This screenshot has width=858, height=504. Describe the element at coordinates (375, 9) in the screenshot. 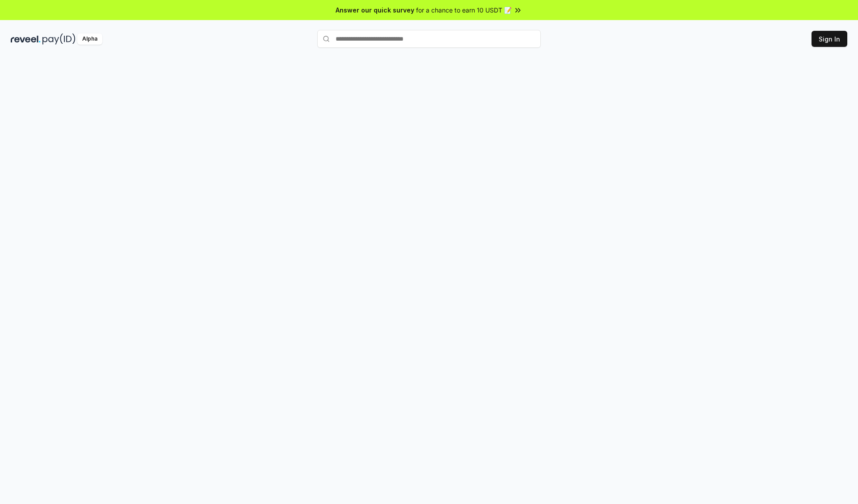

I see `span: Answer our quick survey` at that location.